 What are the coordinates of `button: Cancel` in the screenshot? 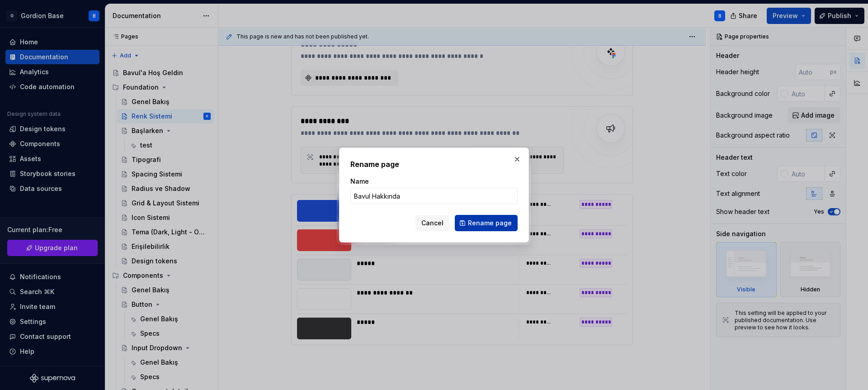 It's located at (432, 223).